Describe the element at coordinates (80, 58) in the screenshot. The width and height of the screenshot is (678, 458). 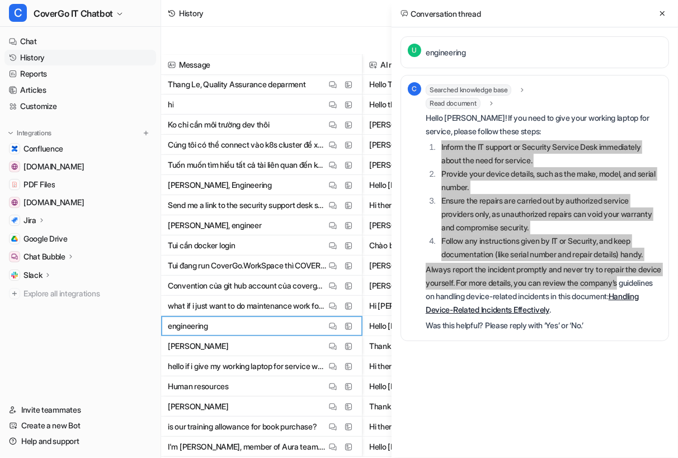
I see `a: History` at that location.